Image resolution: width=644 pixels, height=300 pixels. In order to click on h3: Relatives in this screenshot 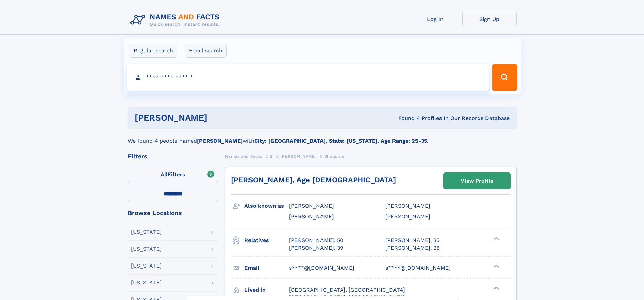, I will do `click(267, 240)`.